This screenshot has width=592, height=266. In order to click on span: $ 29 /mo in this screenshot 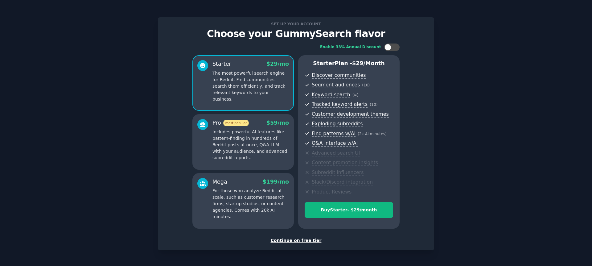, I will do `click(277, 64)`.